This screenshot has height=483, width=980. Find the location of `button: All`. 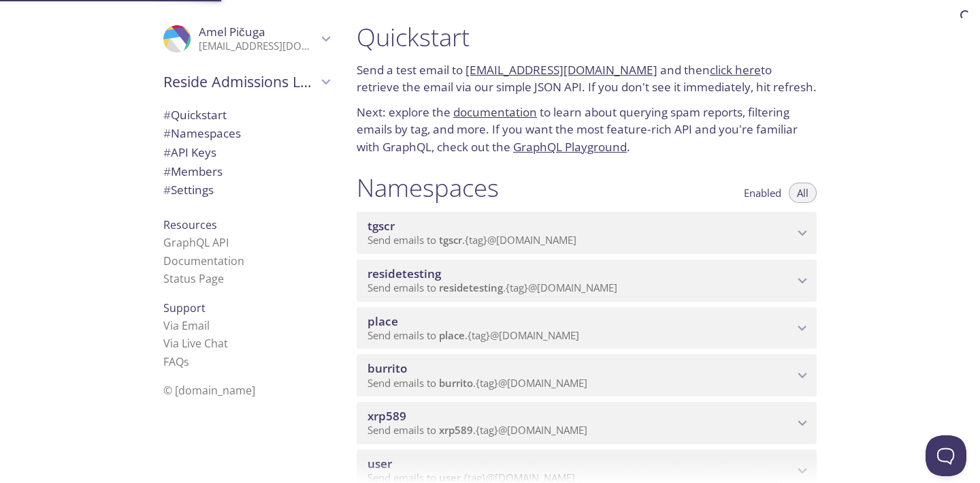

button: All is located at coordinates (803, 193).